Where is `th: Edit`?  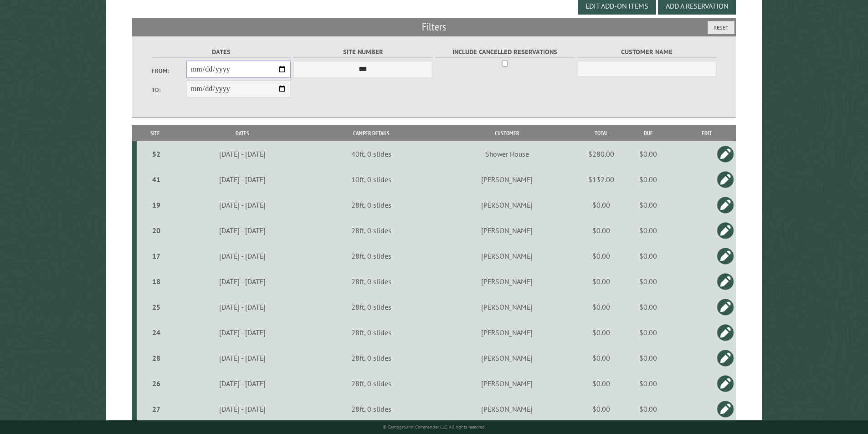 th: Edit is located at coordinates (706, 133).